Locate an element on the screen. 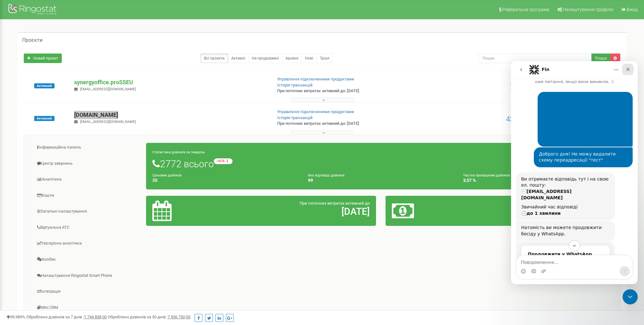 This screenshot has height=325, width=644. a: Віртуальна АТС is located at coordinates (87, 227).